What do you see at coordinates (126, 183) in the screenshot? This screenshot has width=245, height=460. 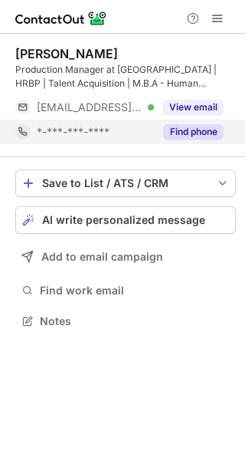 I see `button: save-profile-one-click` at bounding box center [126, 183].